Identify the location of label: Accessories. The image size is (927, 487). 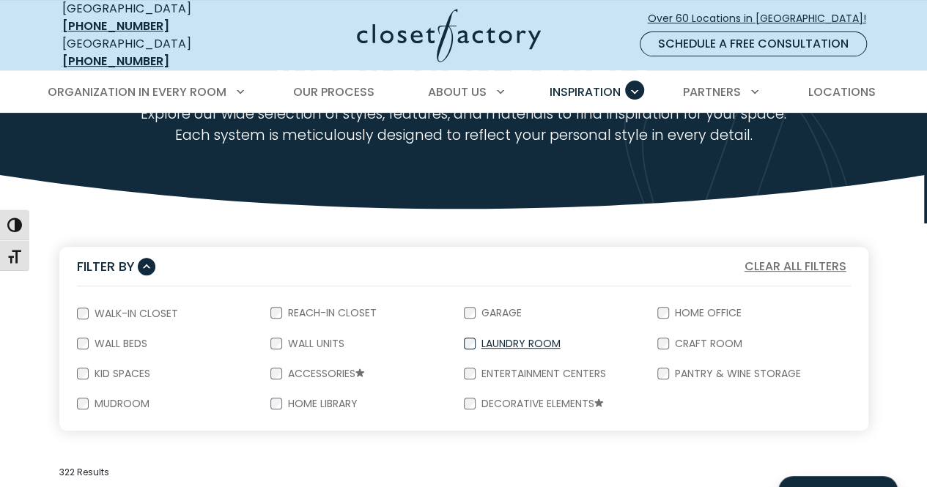
(325, 374).